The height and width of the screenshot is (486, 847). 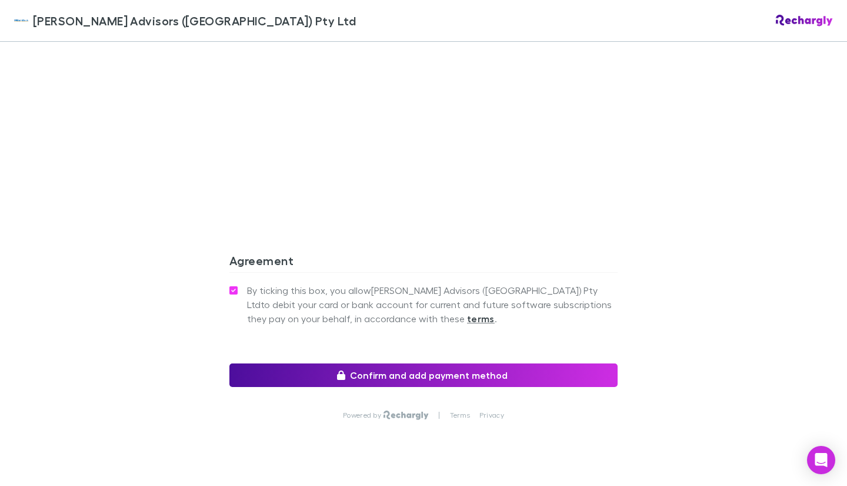 What do you see at coordinates (460, 415) in the screenshot?
I see `a: Terms` at bounding box center [460, 415].